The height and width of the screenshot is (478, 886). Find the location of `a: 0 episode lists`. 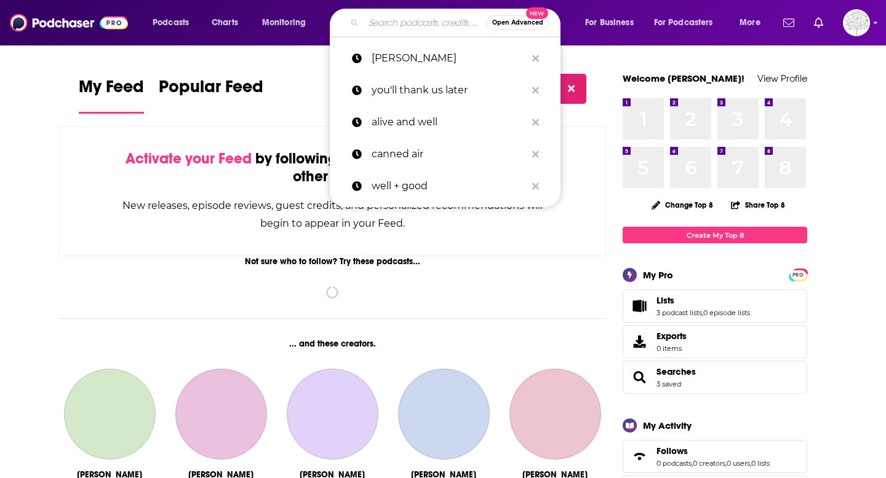

a: 0 episode lists is located at coordinates (726, 313).